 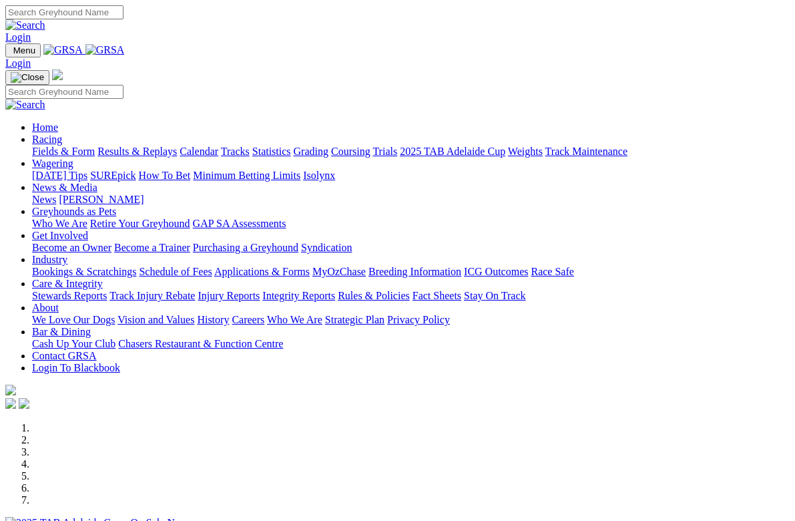 I want to click on div: Wagering, so click(x=411, y=176).